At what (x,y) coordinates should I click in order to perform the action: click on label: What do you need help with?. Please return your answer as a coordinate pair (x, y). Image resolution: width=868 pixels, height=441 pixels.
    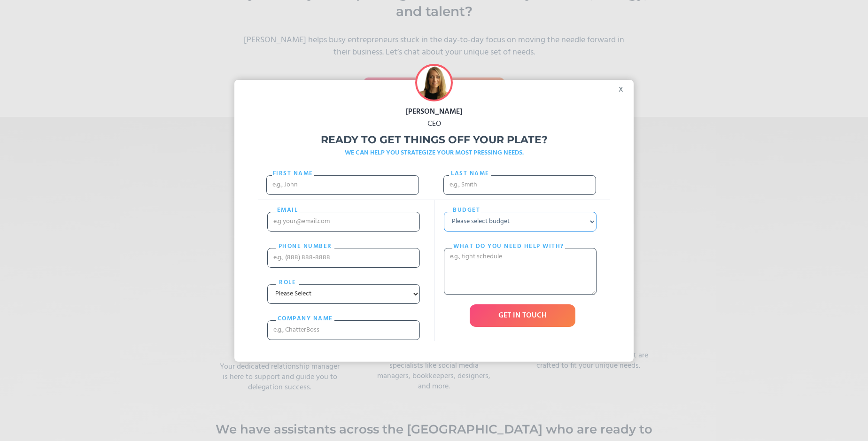
    Looking at the image, I should click on (509, 246).